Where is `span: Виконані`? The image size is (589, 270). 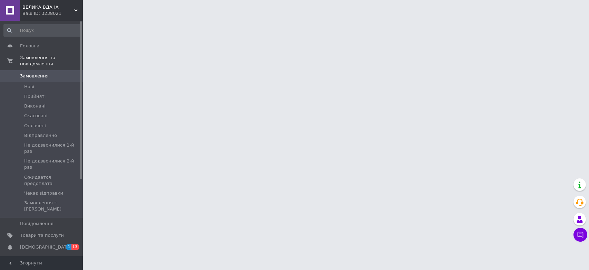
span: Виконані is located at coordinates (35, 106).